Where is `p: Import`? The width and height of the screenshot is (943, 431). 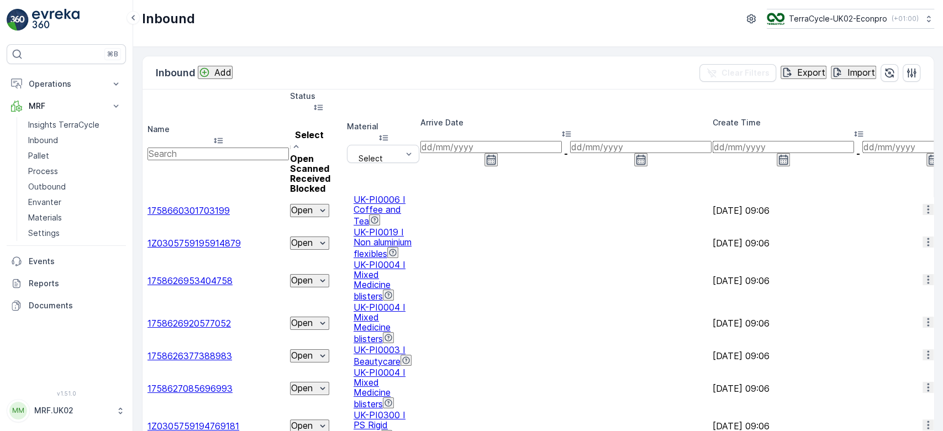
p: Import is located at coordinates (861, 72).